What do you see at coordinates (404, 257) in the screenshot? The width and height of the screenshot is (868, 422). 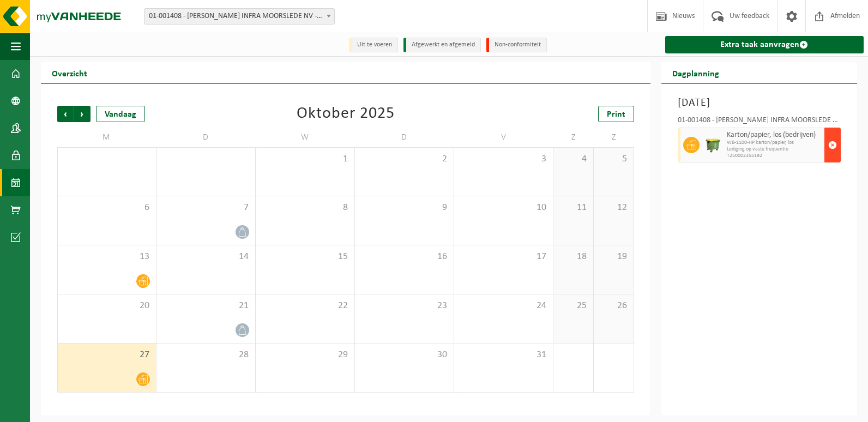 I see `span: 16` at bounding box center [404, 257].